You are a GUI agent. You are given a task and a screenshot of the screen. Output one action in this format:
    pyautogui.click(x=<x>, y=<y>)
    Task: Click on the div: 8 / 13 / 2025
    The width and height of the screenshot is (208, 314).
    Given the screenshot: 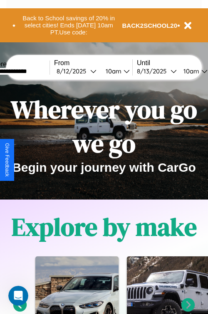 What is the action you would take?
    pyautogui.click(x=153, y=71)
    